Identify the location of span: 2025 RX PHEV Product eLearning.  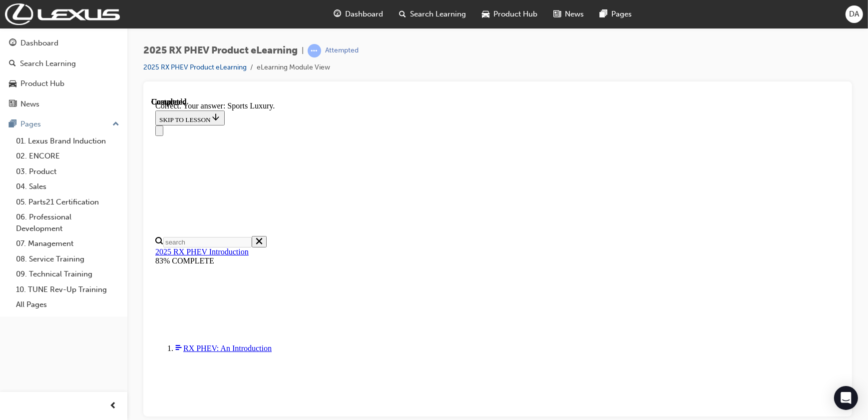
(220, 50).